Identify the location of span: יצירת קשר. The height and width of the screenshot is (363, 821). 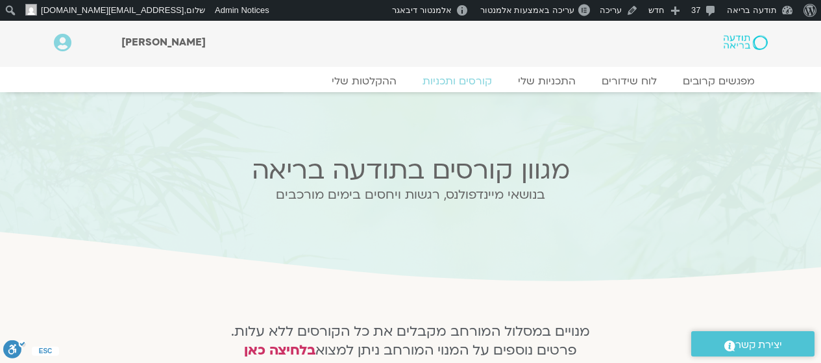
(759, 345).